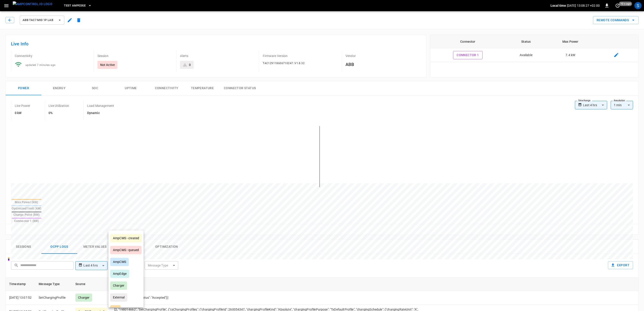 Image resolution: width=644 pixels, height=311 pixels. Describe the element at coordinates (119, 274) in the screenshot. I see `div: AmpEdge` at that location.